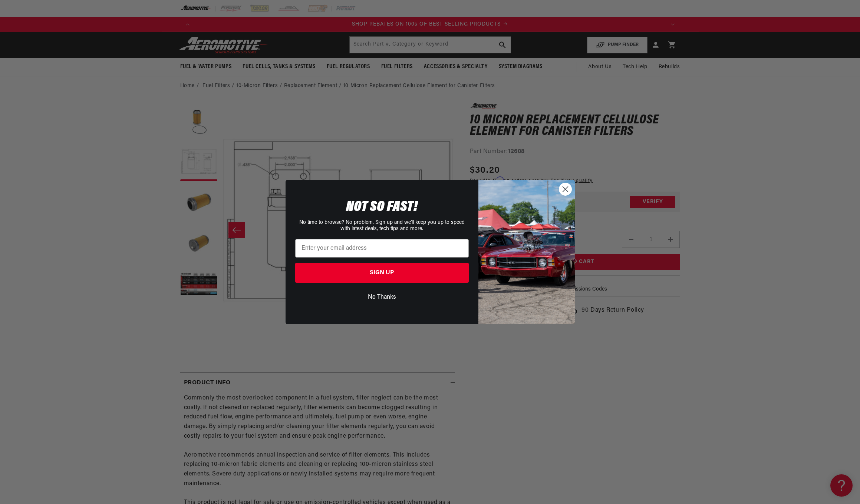  What do you see at coordinates (382, 272) in the screenshot?
I see `button: SIGN UP` at bounding box center [382, 272].